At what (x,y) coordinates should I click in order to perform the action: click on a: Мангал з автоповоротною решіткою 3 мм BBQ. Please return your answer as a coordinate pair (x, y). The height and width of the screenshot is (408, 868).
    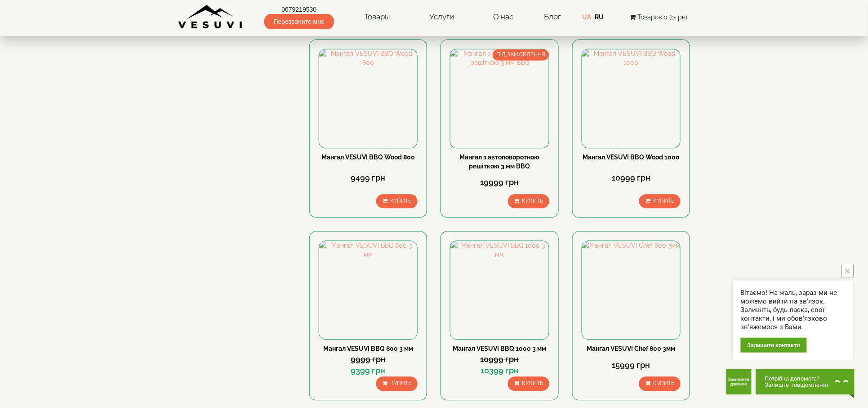
    Looking at the image, I should click on (500, 161).